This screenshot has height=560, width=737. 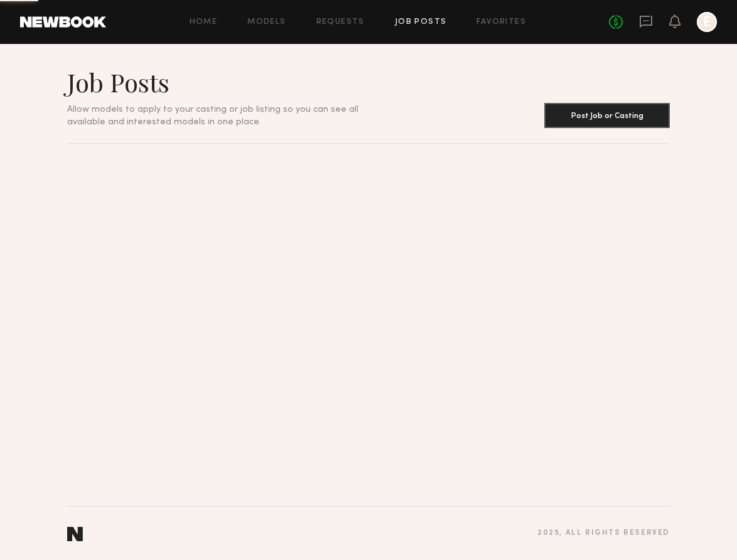 I want to click on a: Job Posts, so click(x=420, y=22).